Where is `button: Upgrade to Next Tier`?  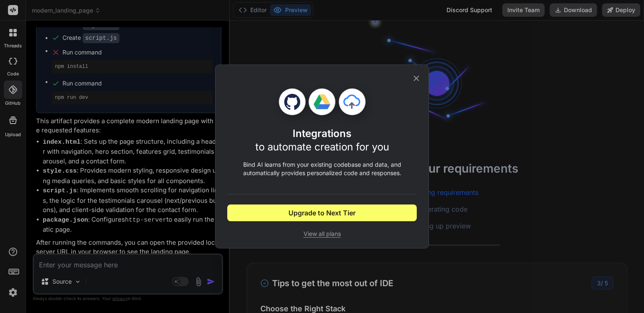
button: Upgrade to Next Tier is located at coordinates (322, 213).